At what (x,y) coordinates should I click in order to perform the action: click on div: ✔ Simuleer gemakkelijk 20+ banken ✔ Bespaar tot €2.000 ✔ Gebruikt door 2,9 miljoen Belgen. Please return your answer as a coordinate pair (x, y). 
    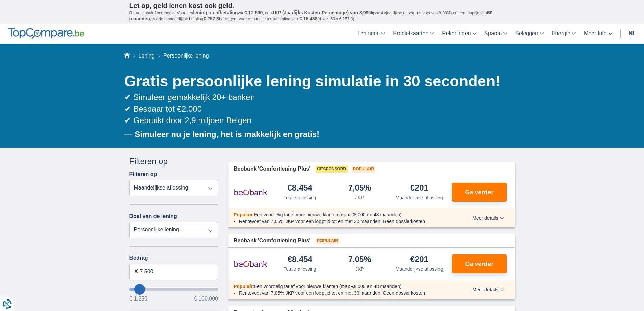
    Looking at the image, I should click on (319, 109).